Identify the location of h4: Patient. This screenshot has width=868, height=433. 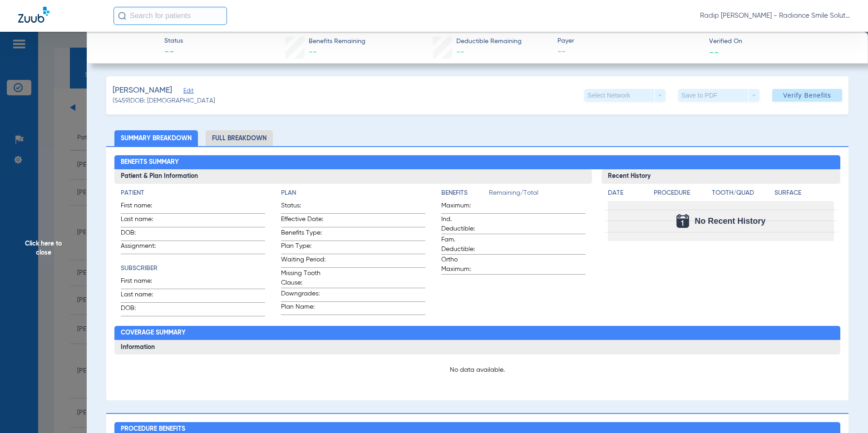
(193, 193).